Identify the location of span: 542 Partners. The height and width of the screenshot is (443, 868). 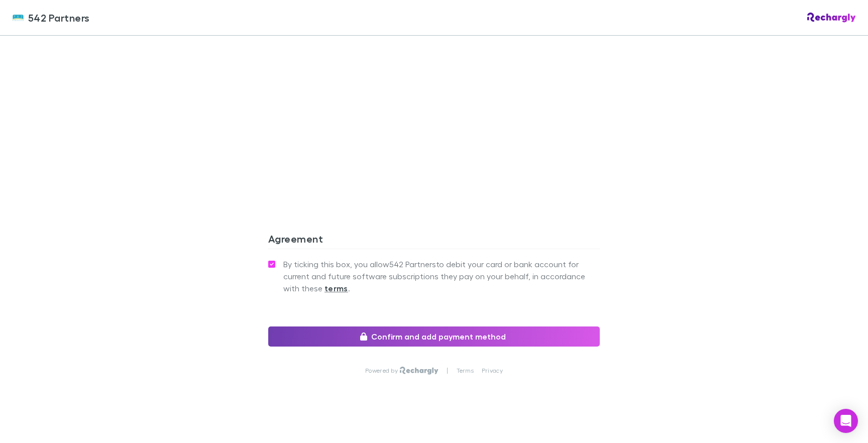
(59, 18).